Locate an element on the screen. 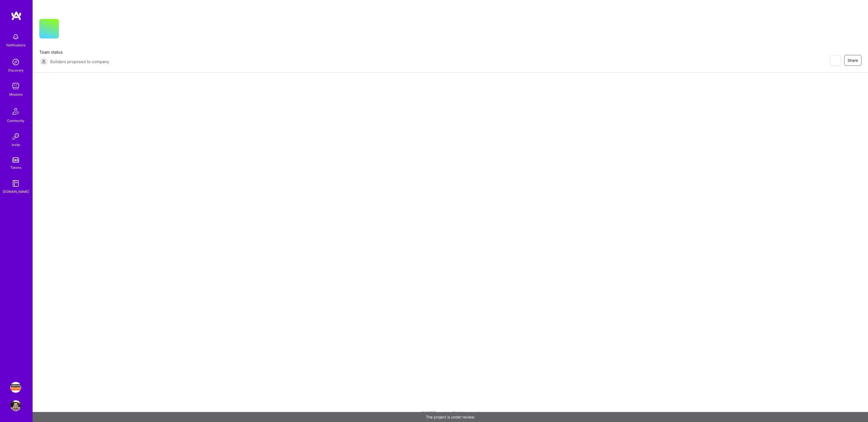  img: guide book is located at coordinates (16, 183).